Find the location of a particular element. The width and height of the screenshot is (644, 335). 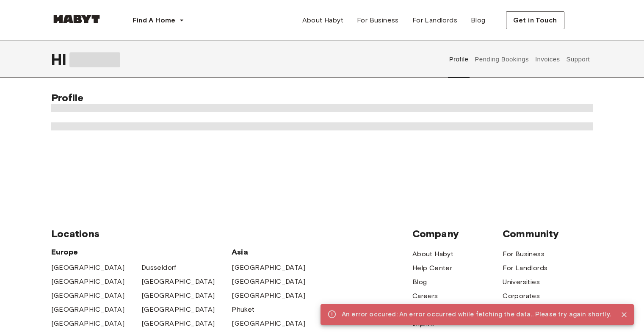

a: Careers is located at coordinates (425, 296).